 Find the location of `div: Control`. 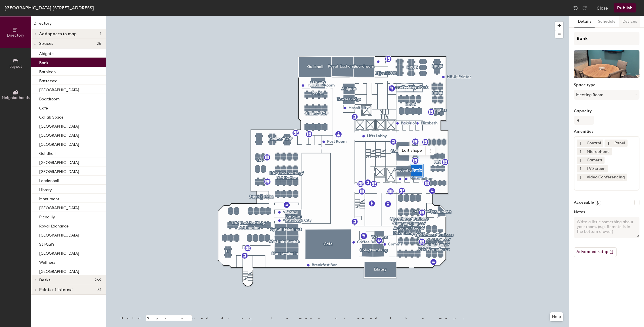

div: Control is located at coordinates (594, 143).